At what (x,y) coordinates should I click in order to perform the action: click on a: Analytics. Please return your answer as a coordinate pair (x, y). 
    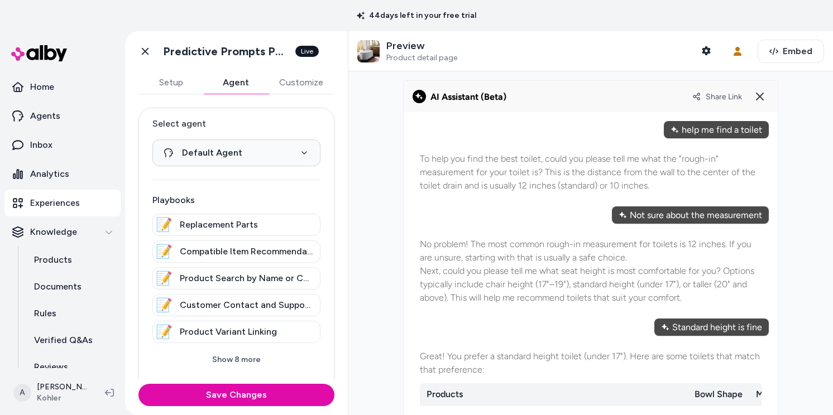
    Looking at the image, I should click on (63, 174).